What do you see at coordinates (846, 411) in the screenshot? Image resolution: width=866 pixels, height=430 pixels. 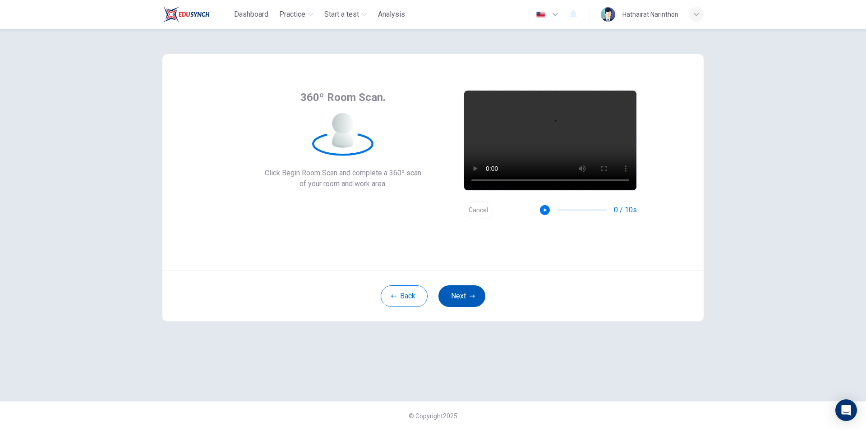 I see `div: Open Intercom Messenger` at bounding box center [846, 411].